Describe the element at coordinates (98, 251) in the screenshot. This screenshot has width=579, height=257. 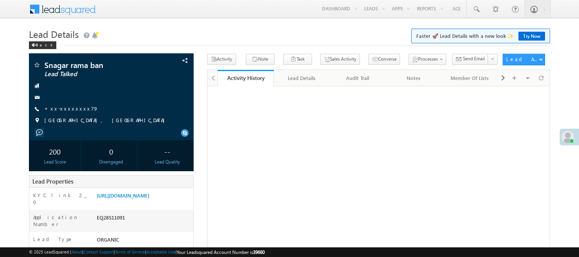
I see `a: Contact Support` at that location.